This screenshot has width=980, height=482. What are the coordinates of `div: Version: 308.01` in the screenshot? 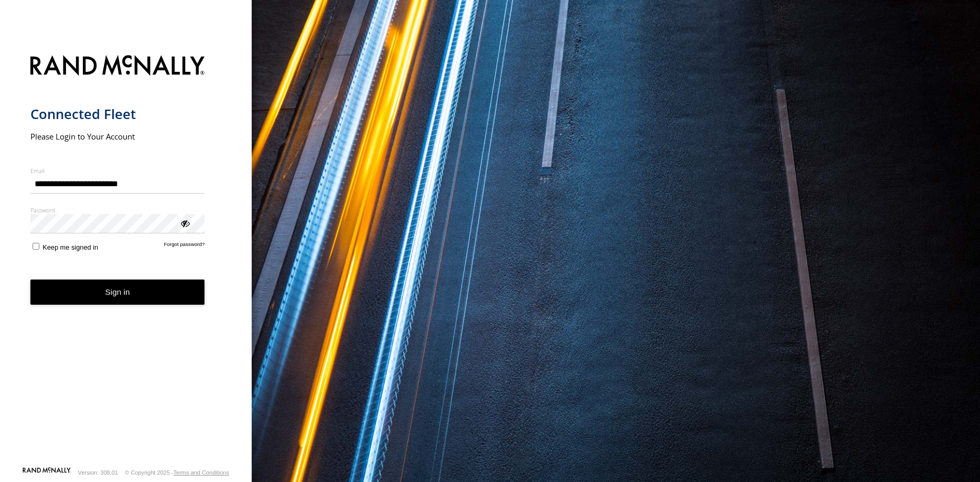 It's located at (98, 473).